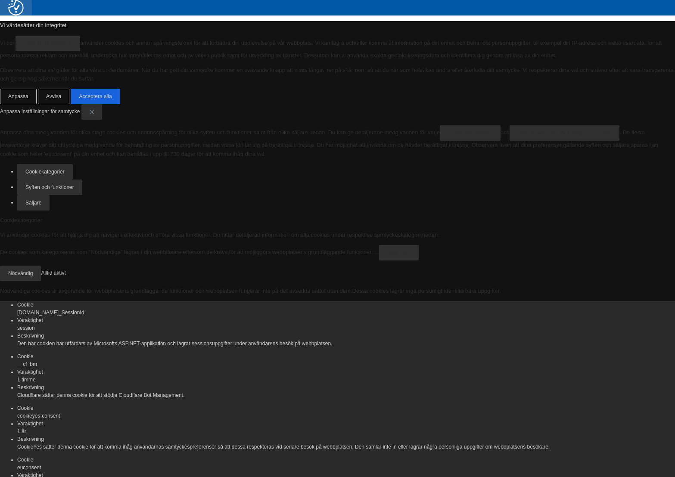  Describe the element at coordinates (346, 328) in the screenshot. I see `div: session` at that location.